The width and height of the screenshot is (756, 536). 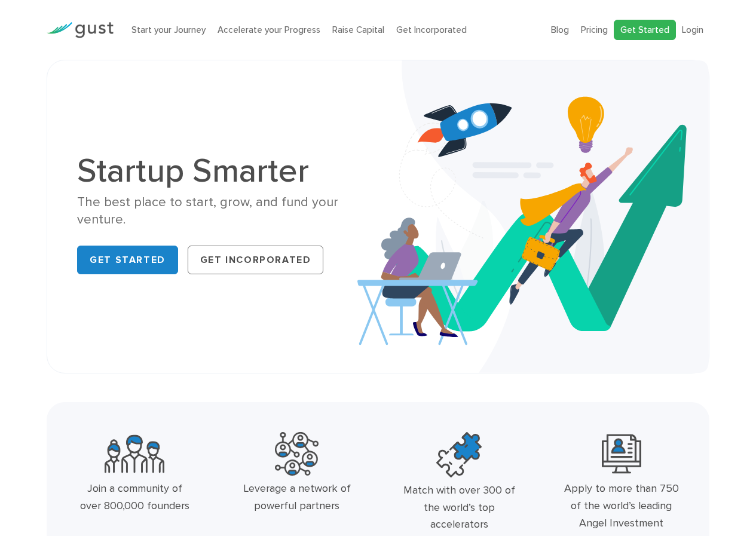 I want to click on div: Match with over 300 of the world’s top accelerators, so click(x=459, y=508).